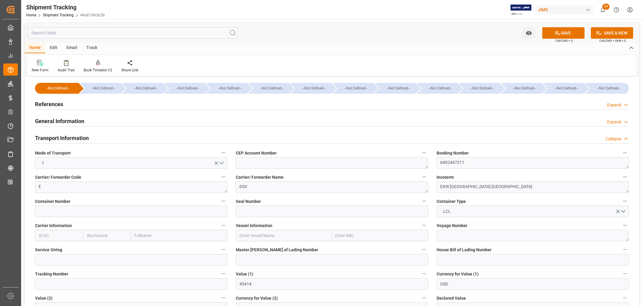  Describe the element at coordinates (424, 274) in the screenshot. I see `button: Value (1)` at that location.